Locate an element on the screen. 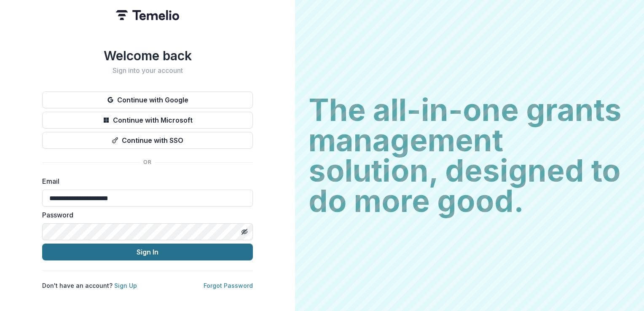 This screenshot has width=644, height=311. button: Continue with Google is located at coordinates (147, 100).